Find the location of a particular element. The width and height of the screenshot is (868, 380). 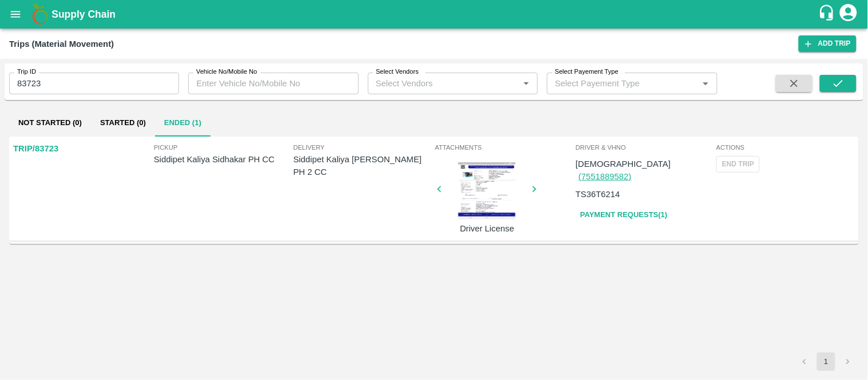

label: Select Vendors is located at coordinates (397, 72).